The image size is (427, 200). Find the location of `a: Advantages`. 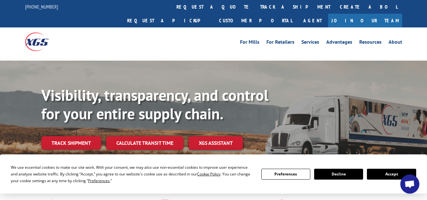

a: Advantages is located at coordinates (340, 43).